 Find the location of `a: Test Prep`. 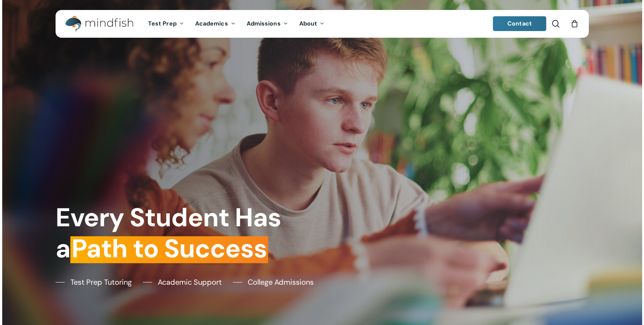

a: Test Prep is located at coordinates (166, 24).